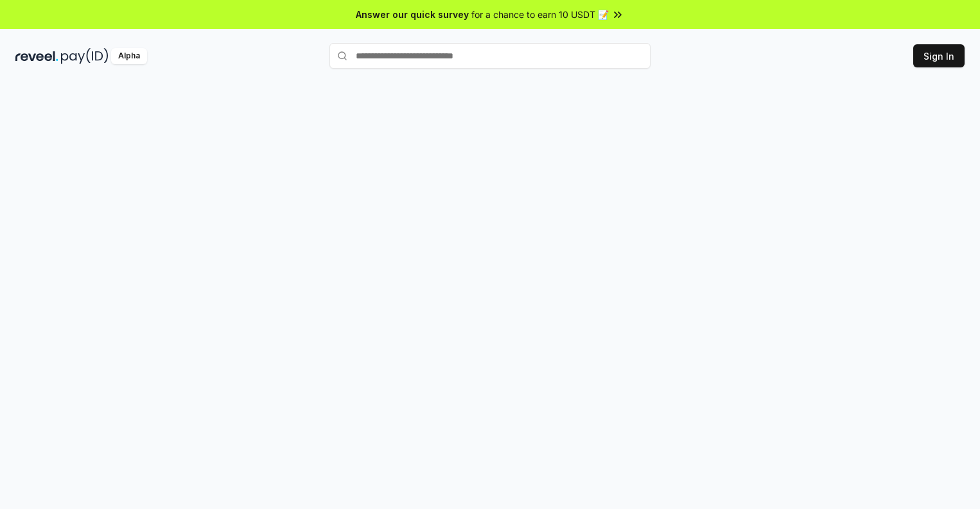  What do you see at coordinates (85, 56) in the screenshot?
I see `img: pay_id` at bounding box center [85, 56].